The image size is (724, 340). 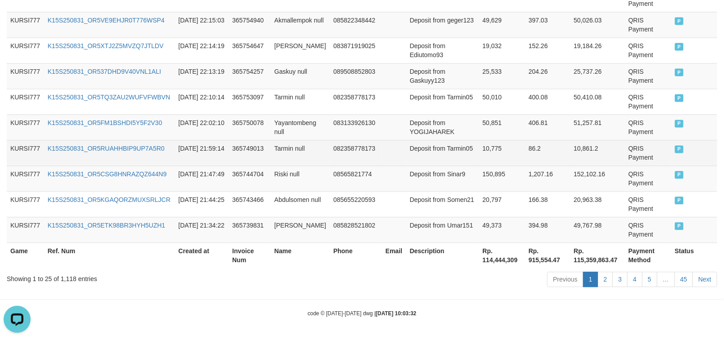 What do you see at coordinates (598, 50) in the screenshot?
I see `td: 19,184.26` at bounding box center [598, 50].